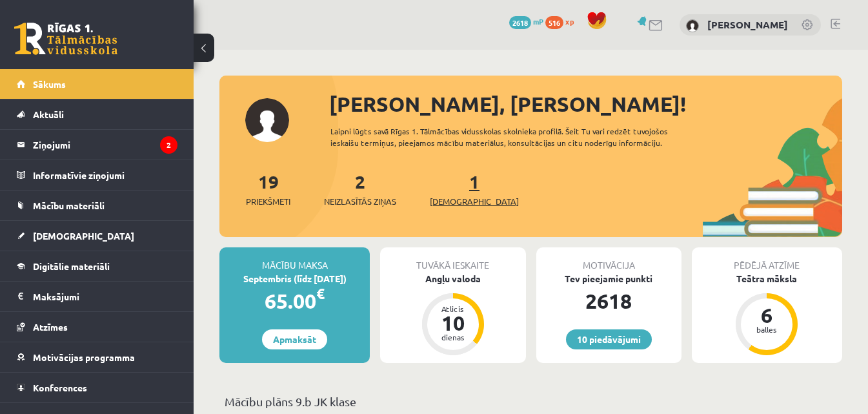 Image resolution: width=868 pixels, height=414 pixels. I want to click on a: Motivācijas programma, so click(97, 357).